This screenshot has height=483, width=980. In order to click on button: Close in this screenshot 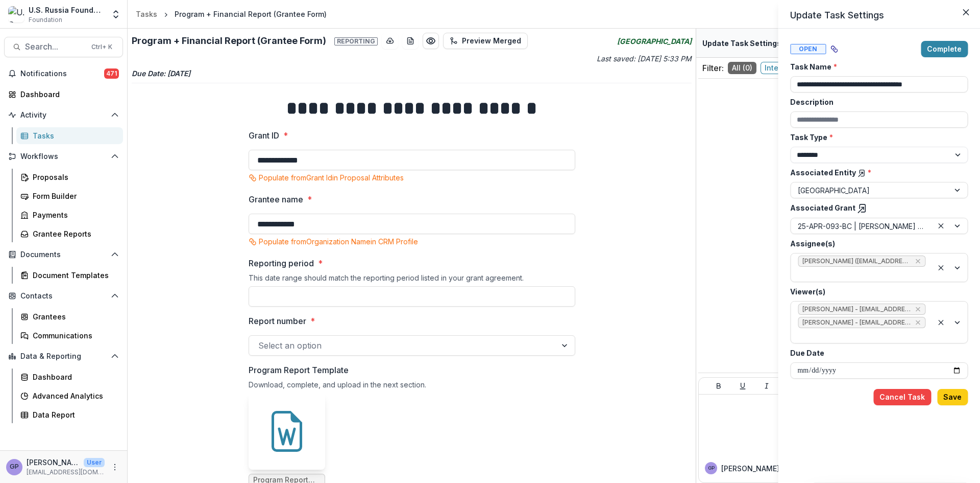, I will do `click(966, 12)`.